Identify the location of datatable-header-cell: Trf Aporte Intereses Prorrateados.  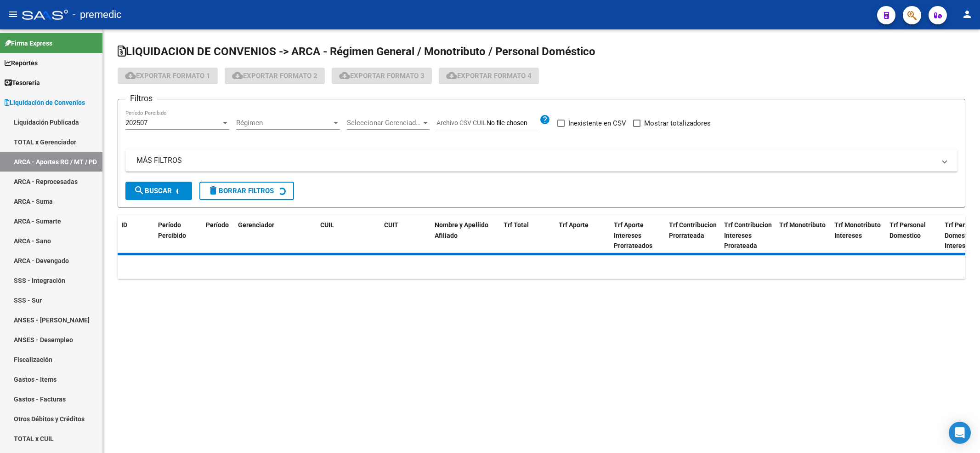
(638, 235).